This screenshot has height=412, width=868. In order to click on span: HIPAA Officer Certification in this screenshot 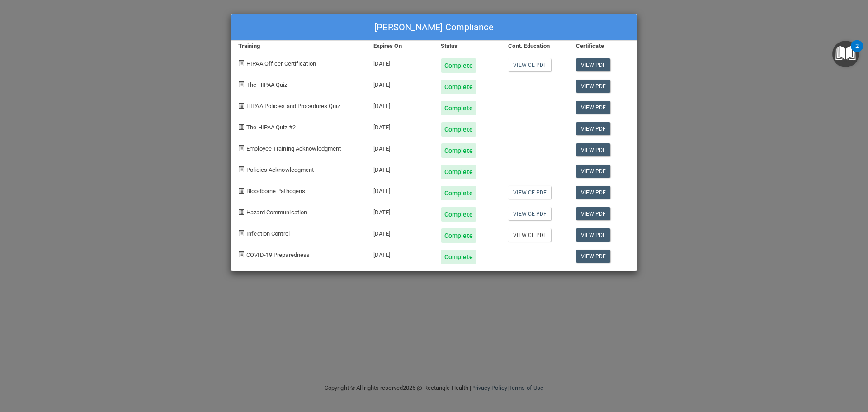, I will do `click(281, 63)`.